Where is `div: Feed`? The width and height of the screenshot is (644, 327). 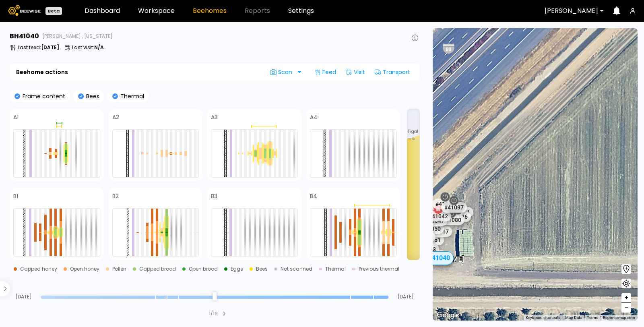
div: Feed is located at coordinates (325, 72).